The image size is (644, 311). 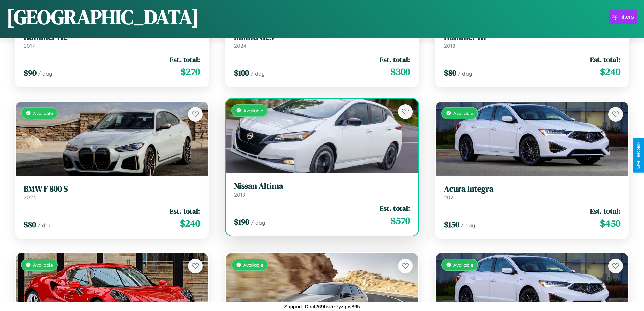 What do you see at coordinates (190, 72) in the screenshot?
I see `span: $ 270` at bounding box center [190, 72].